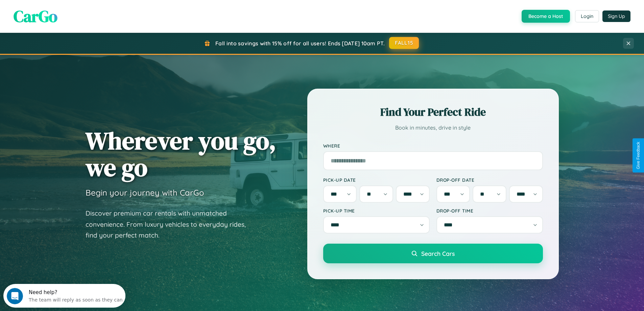 The image size is (644, 311). I want to click on button: Login, so click(587, 16).